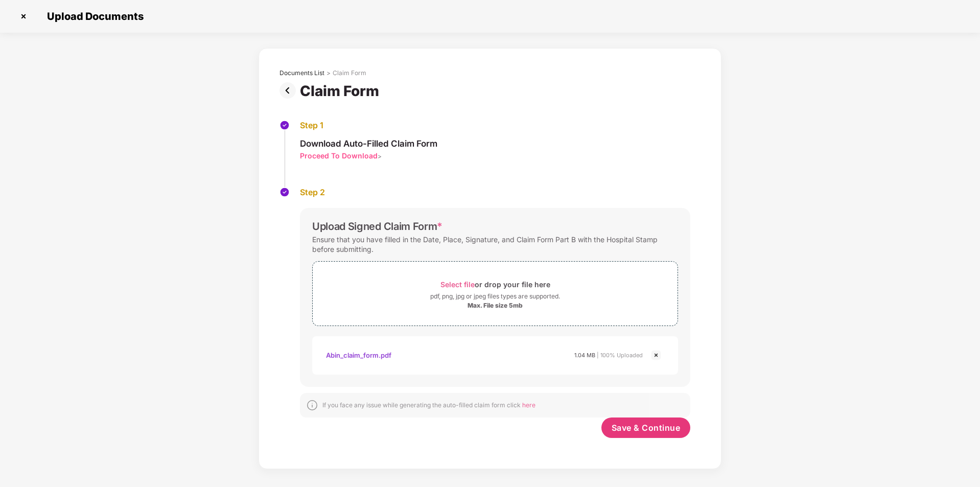 The image size is (980, 487). Describe the element at coordinates (646, 428) in the screenshot. I see `span: Save & Continue` at that location.